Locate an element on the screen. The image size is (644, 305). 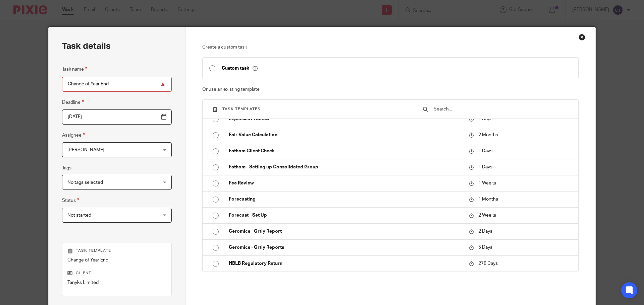
p: Expenses Process is located at coordinates (346, 119).